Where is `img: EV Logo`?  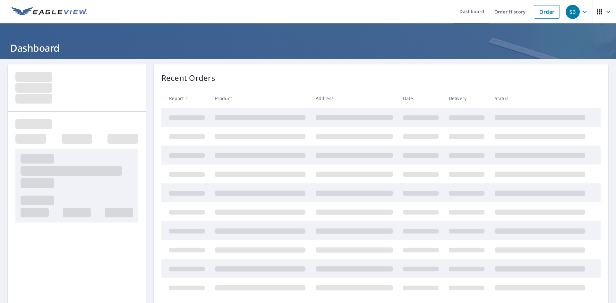 img: EV Logo is located at coordinates (49, 12).